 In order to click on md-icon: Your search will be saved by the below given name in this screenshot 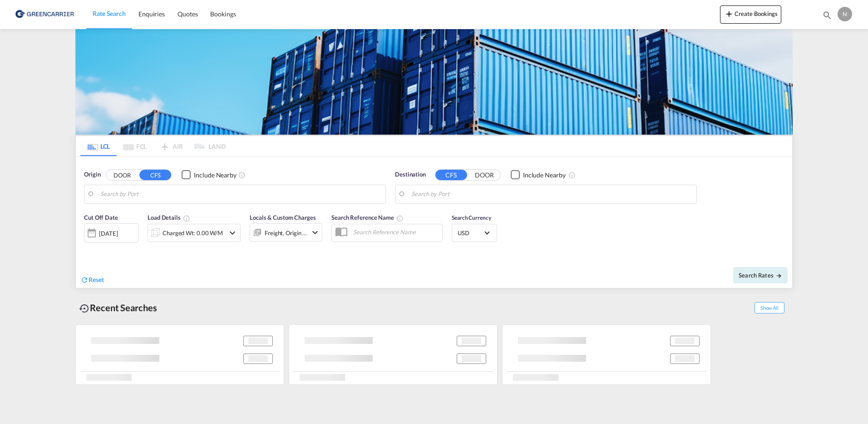, I will do `click(400, 218)`.